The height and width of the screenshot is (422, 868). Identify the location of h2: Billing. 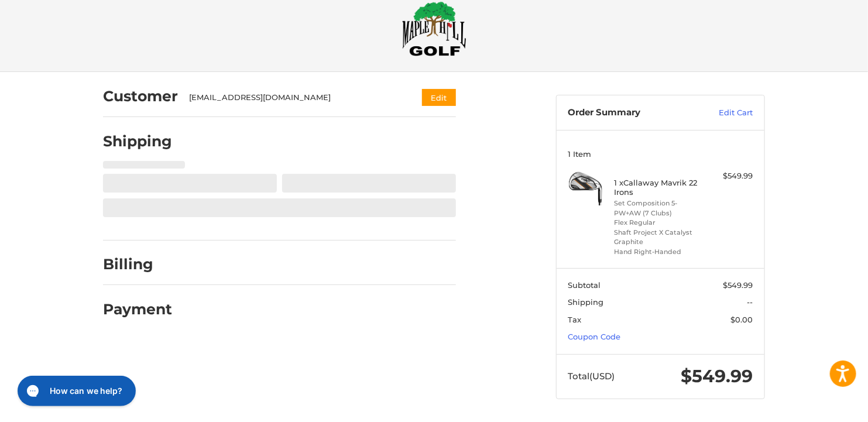
(137, 264).